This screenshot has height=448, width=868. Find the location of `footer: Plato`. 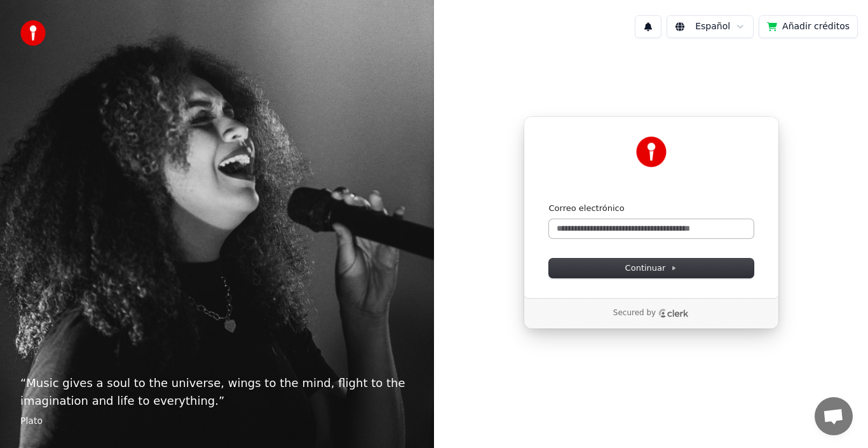

footer: Plato is located at coordinates (216, 421).